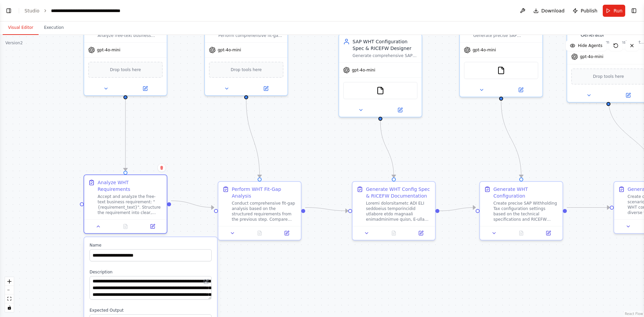  Describe the element at coordinates (131, 186) in the screenshot. I see `div: Analyze WHT Requirements` at that location.